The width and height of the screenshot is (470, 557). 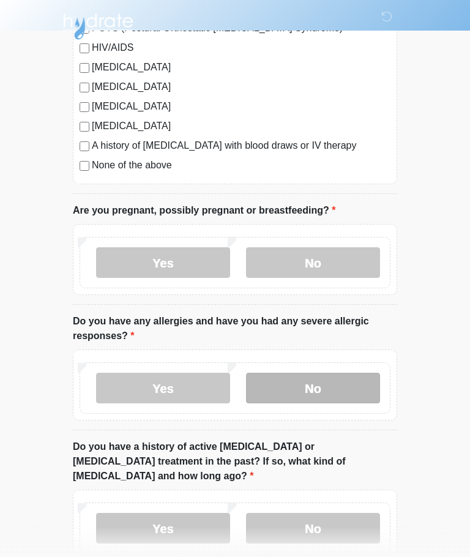 What do you see at coordinates (204, 210) in the screenshot?
I see `label: Are you pregnant, possibly pregnant or breastfeeding?` at bounding box center [204, 210].